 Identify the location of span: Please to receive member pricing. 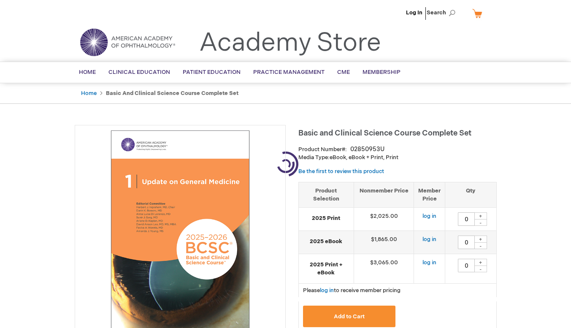
(352, 291).